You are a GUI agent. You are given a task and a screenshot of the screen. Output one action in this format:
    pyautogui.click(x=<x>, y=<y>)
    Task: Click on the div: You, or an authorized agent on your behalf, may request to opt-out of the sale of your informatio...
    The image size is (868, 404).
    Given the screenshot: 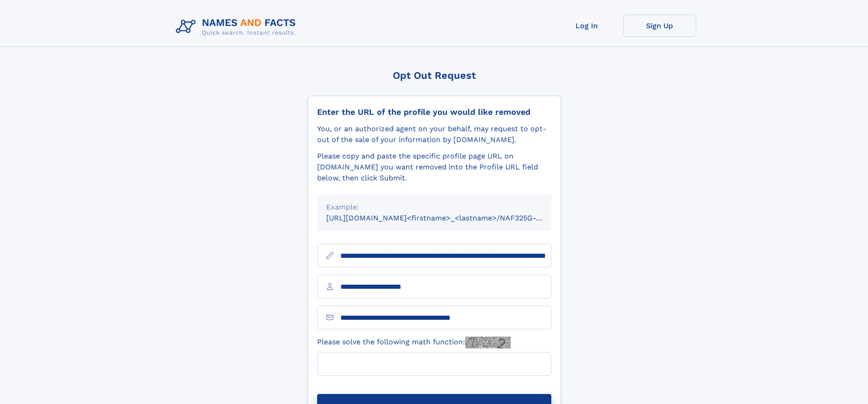 What is the action you would take?
    pyautogui.click(x=434, y=134)
    